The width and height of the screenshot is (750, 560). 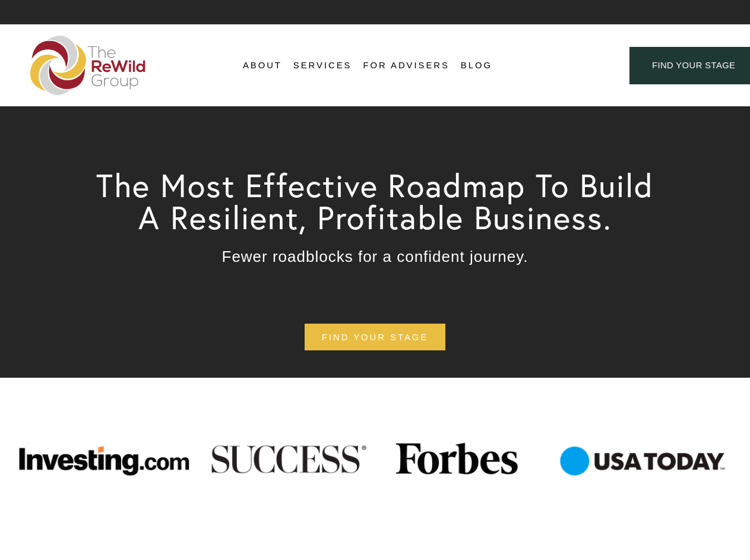 I want to click on span: Fewer roadblocks for a confident journey., so click(x=375, y=257).